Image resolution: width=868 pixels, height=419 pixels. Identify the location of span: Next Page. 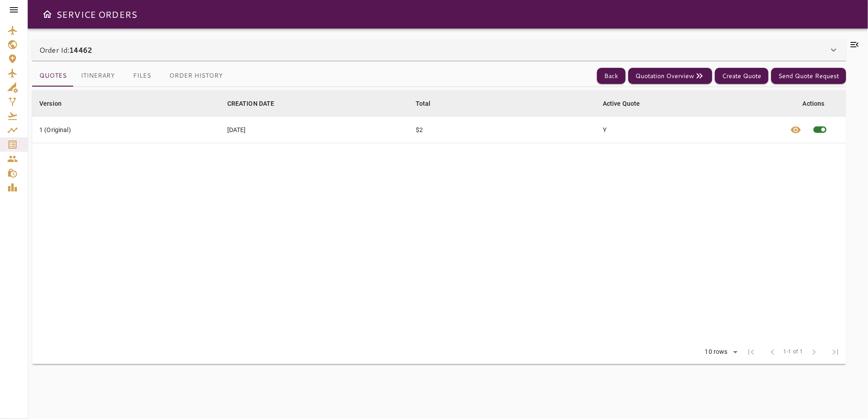
(814, 352).